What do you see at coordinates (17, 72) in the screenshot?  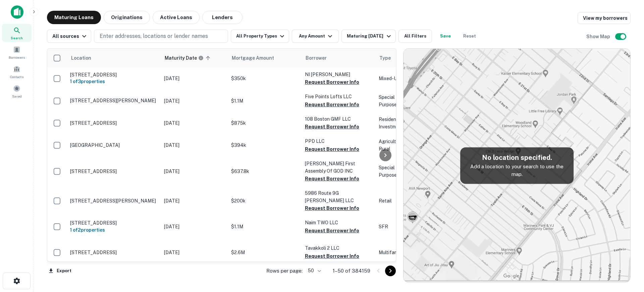 I see `div: Contacts` at bounding box center [17, 72].